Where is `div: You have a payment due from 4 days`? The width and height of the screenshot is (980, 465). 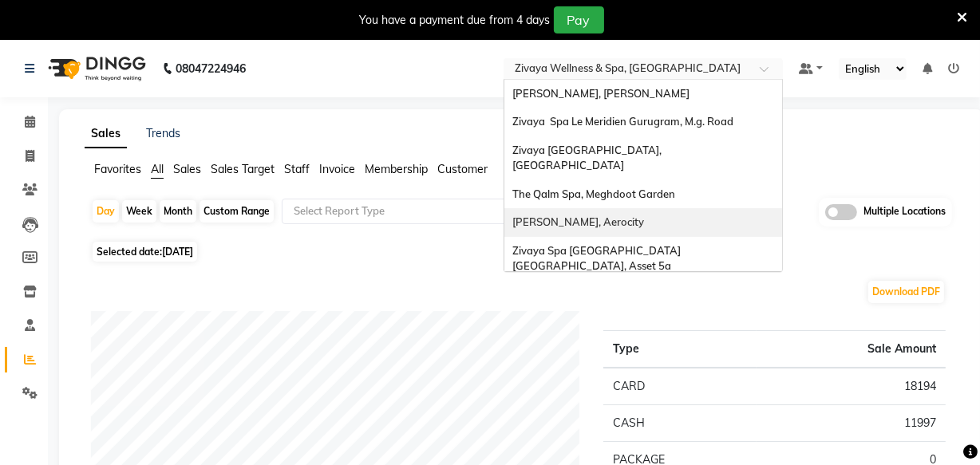 div: You have a payment due from 4 days is located at coordinates (455, 20).